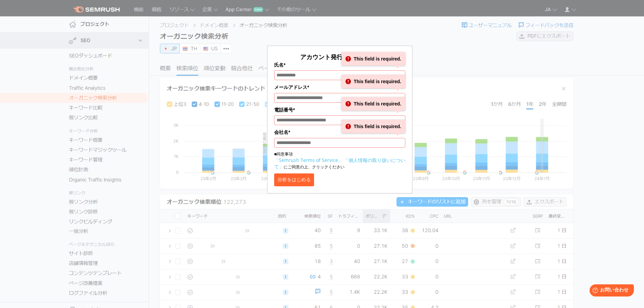 This screenshot has height=308, width=644. What do you see at coordinates (340, 57) in the screenshot?
I see `span: アカウント発行して分析する` at bounding box center [340, 57].